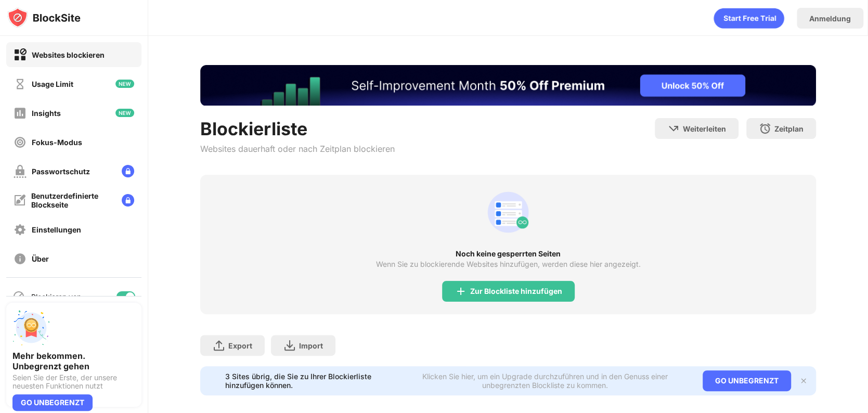 This screenshot has width=868, height=413. What do you see at coordinates (20, 259) in the screenshot?
I see `img: about-off.svg` at bounding box center [20, 259].